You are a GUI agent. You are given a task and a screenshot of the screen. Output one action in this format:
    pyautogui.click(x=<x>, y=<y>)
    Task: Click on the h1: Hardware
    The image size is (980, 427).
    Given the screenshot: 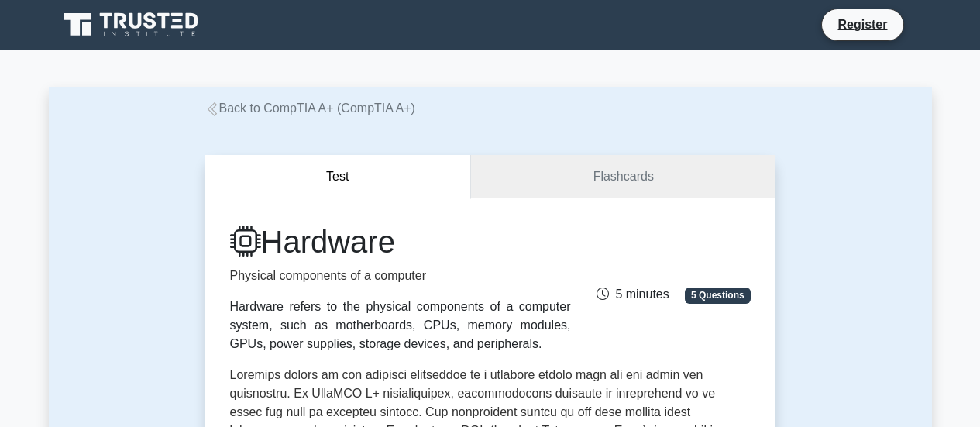 What is the action you would take?
    pyautogui.click(x=401, y=241)
    